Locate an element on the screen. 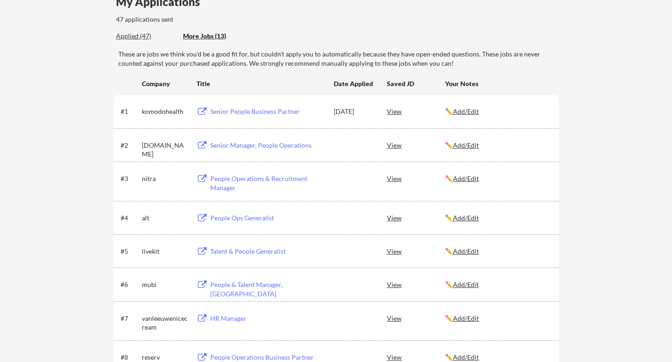 Image resolution: width=672 pixels, height=362 pixels. div: 47 applications sent is located at coordinates (205, 19).